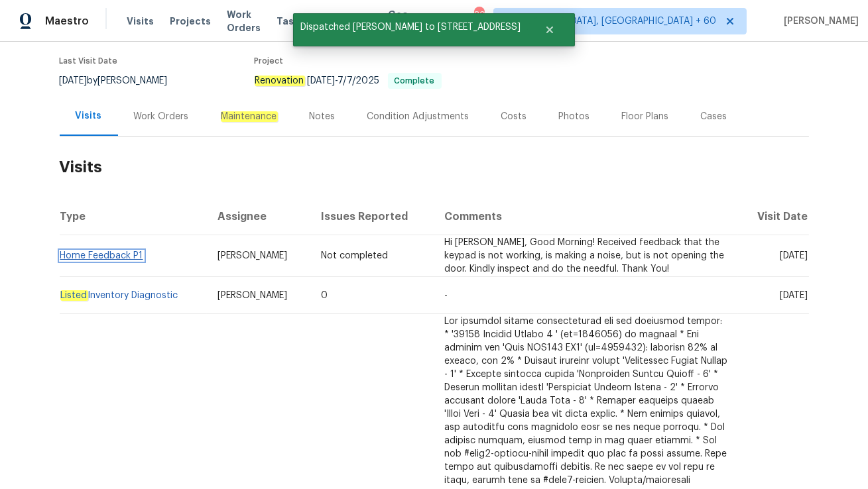 The height and width of the screenshot is (489, 868). Describe the element at coordinates (89, 61) in the screenshot. I see `span: Last Visit Date` at that location.